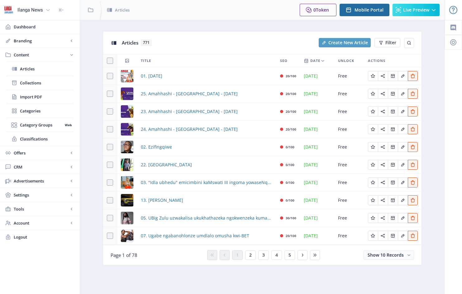 Image resolution: width=462 pixels, height=294 pixels. I want to click on span: Create New Article, so click(348, 43).